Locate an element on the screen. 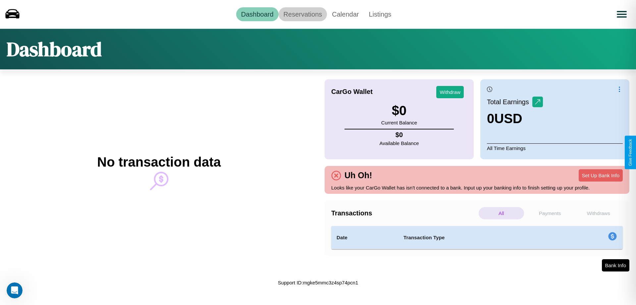 Image resolution: width=636 pixels, height=305 pixels. h4: $ 0 is located at coordinates (399, 135).